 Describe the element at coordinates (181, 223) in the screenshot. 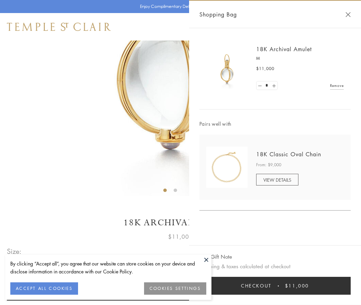

I see `h1: 18K Archival Amulet` at that location.